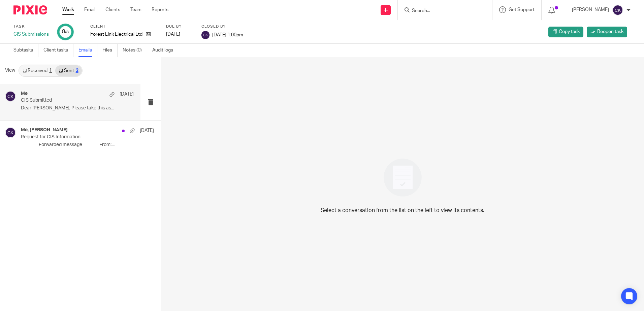 The image size is (644, 311). What do you see at coordinates (31, 27) in the screenshot?
I see `label: Task` at bounding box center [31, 27].